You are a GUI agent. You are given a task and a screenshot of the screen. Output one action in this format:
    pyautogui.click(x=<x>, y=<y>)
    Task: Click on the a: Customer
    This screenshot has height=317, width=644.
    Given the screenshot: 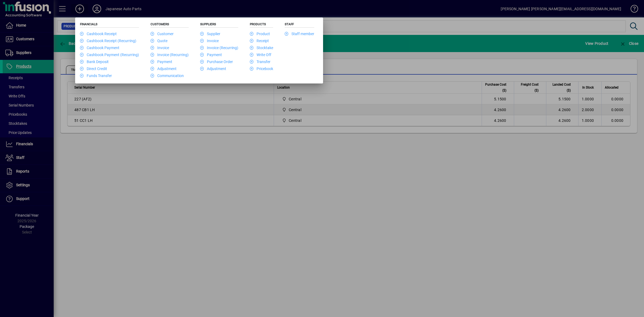 What is the action you would take?
    pyautogui.click(x=162, y=34)
    